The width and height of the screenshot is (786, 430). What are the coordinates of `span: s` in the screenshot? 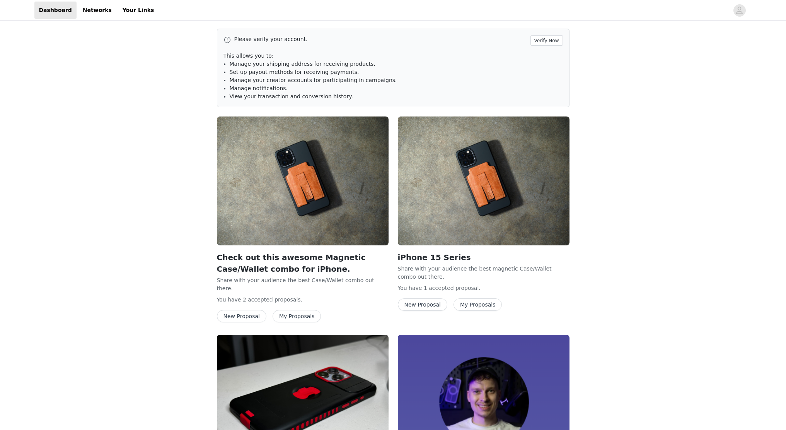 It's located at (299, 299).